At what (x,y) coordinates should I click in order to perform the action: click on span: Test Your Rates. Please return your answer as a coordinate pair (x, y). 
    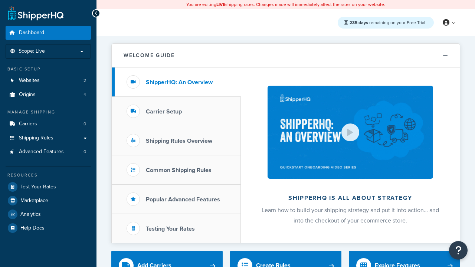
    Looking at the image, I should click on (38, 187).